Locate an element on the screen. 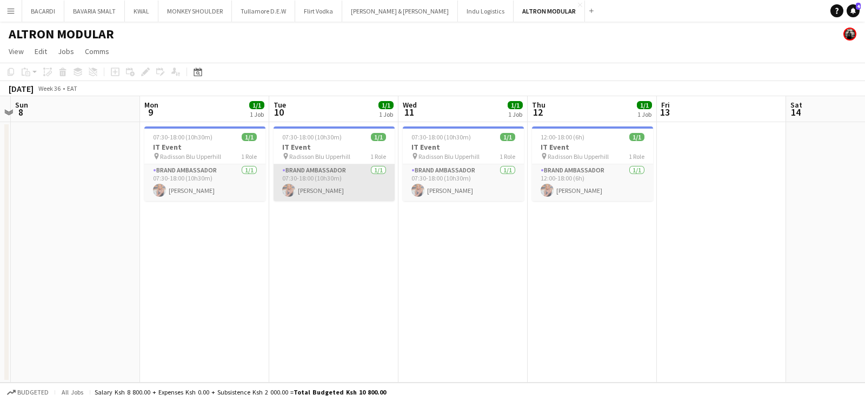 Image resolution: width=865 pixels, height=401 pixels. a: 4 is located at coordinates (853, 11).